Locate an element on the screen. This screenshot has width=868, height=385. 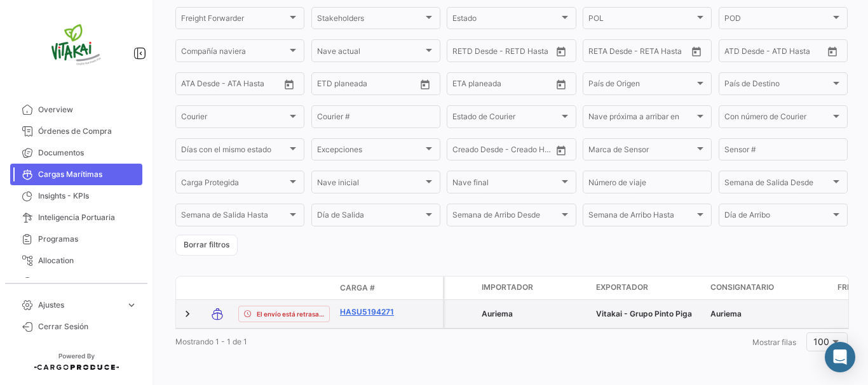
input: ATD Desde is located at coordinates (744, 52).